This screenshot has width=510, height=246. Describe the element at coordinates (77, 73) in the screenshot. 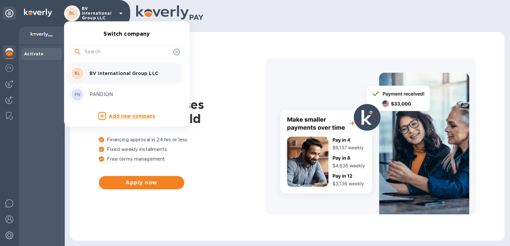

I see `b: BL` at that location.